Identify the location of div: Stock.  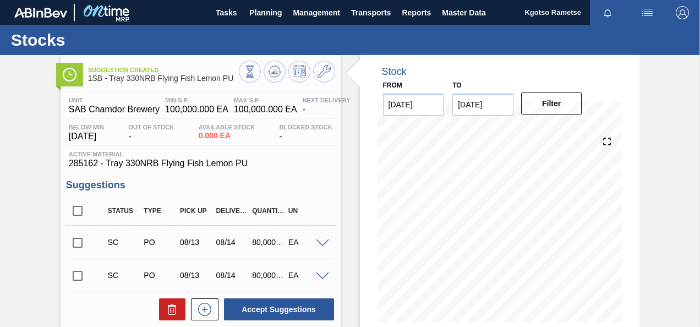
(394, 72).